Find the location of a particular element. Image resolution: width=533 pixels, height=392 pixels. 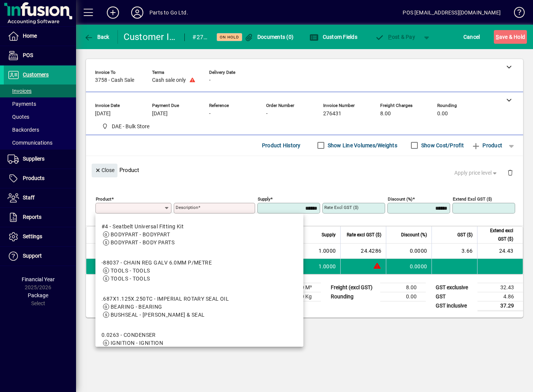

span: Extend excl GST ($) is located at coordinates (498, 235).